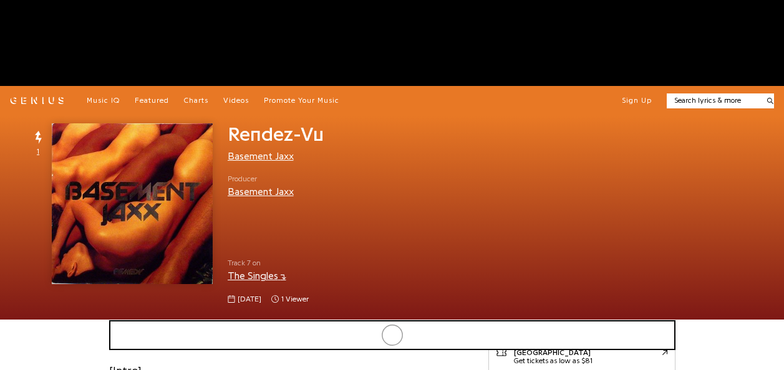  Describe the element at coordinates (196, 101) in the screenshot. I see `a: Charts` at that location.